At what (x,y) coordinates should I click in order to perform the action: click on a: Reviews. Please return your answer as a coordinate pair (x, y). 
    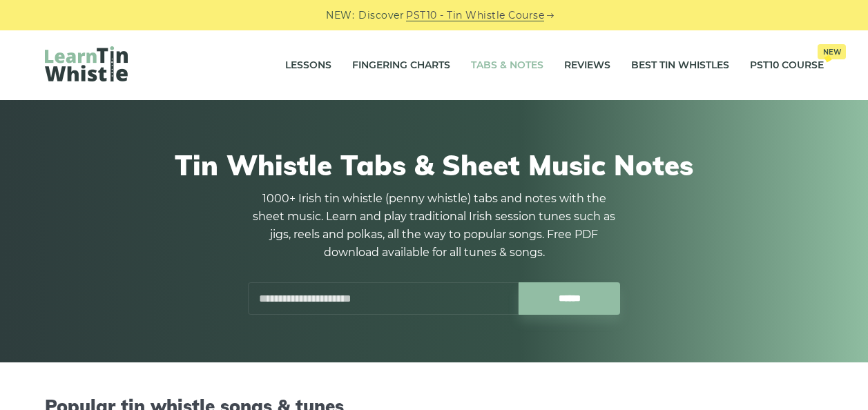
    Looking at the image, I should click on (587, 66).